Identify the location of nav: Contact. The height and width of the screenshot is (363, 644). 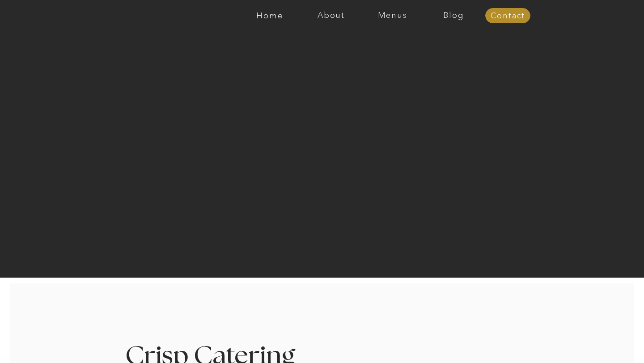
(508, 16).